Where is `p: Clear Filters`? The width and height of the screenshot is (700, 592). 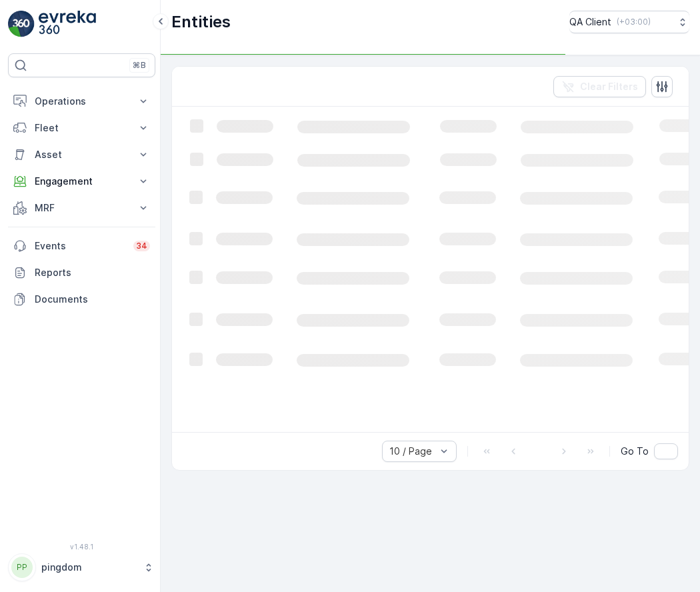
p: Clear Filters is located at coordinates (609, 87).